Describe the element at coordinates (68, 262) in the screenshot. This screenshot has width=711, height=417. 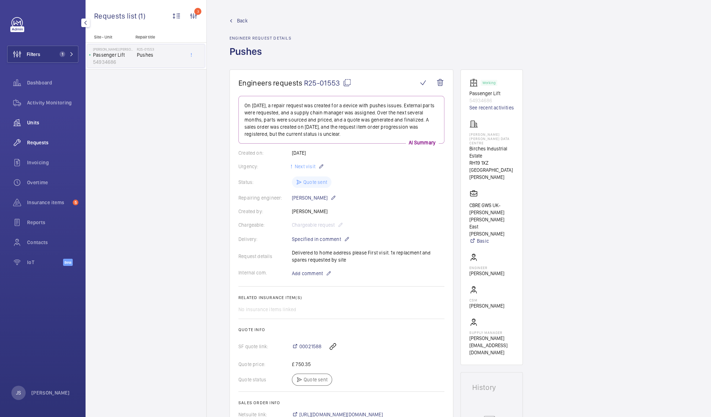
I see `span: Beta` at that location.